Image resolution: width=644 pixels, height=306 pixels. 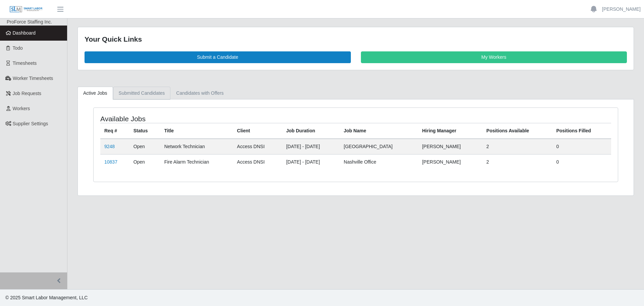 What do you see at coordinates (30, 124) in the screenshot?
I see `span: Supplier Settings` at bounding box center [30, 124].